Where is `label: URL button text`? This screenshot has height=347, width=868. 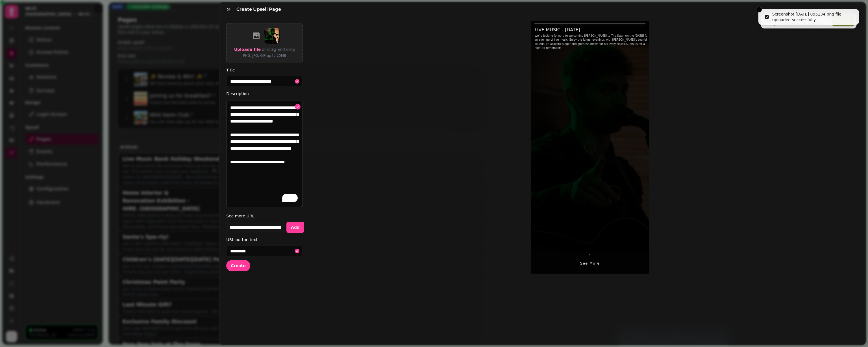
label: URL button text is located at coordinates (264, 239).